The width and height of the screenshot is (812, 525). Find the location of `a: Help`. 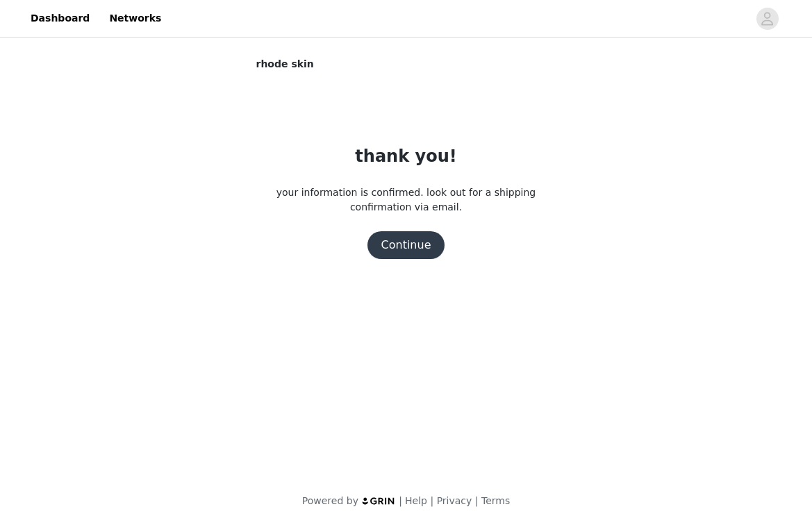

a: Help is located at coordinates (416, 501).